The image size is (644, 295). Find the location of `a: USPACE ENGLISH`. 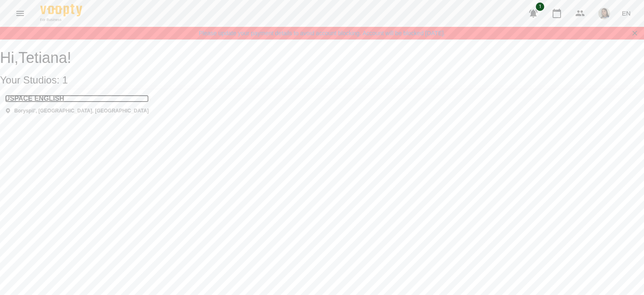

a: USPACE ENGLISH is located at coordinates (77, 99).